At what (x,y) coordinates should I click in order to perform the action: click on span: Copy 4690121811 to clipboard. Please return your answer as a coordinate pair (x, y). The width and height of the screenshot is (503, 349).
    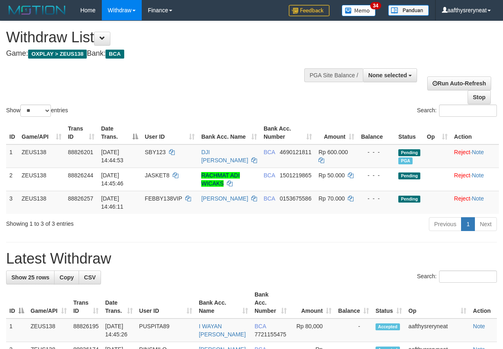
    Looking at the image, I should click on (296, 152).